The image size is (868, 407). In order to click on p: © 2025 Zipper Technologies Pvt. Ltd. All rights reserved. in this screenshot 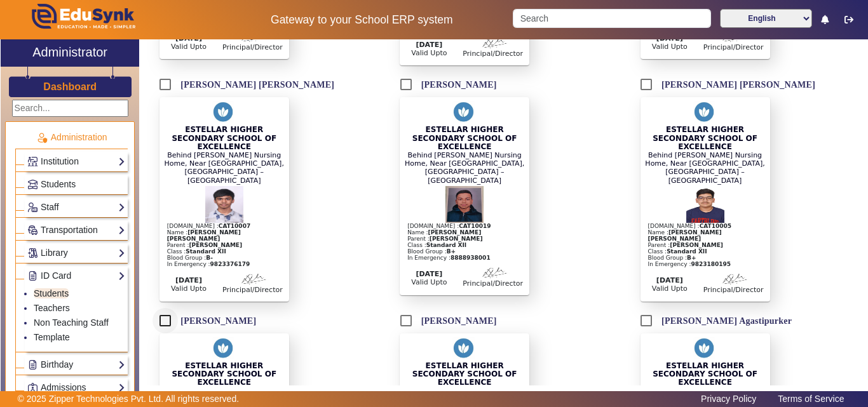, I will do `click(128, 399)`.